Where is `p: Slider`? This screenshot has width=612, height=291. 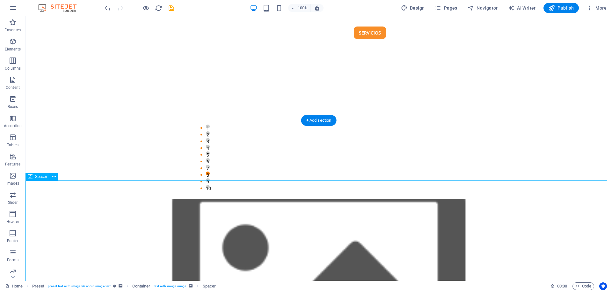 p: Slider is located at coordinates (13, 202).